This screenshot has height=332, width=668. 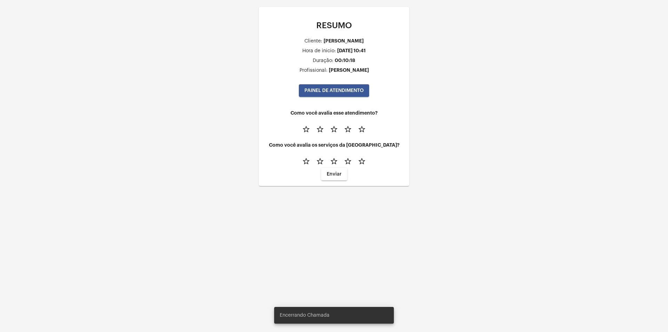 I want to click on p: RESUMO, so click(x=334, y=25).